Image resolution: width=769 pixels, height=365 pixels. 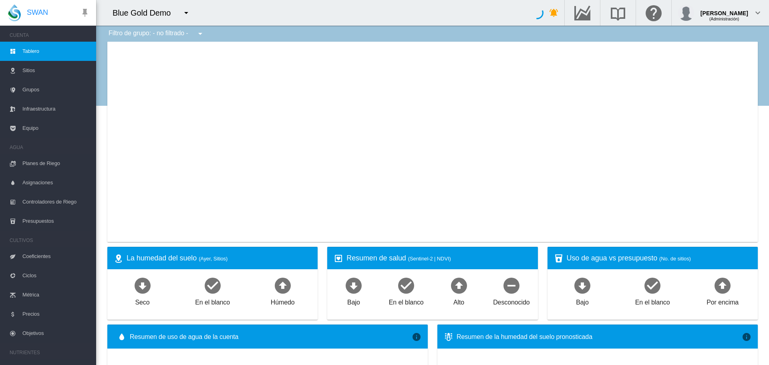 What do you see at coordinates (283, 301) in the screenshot?
I see `div: Húmedo` at bounding box center [283, 301].